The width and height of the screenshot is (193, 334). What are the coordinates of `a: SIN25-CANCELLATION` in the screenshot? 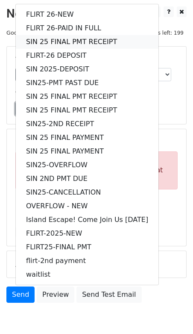 It's located at (87, 192).